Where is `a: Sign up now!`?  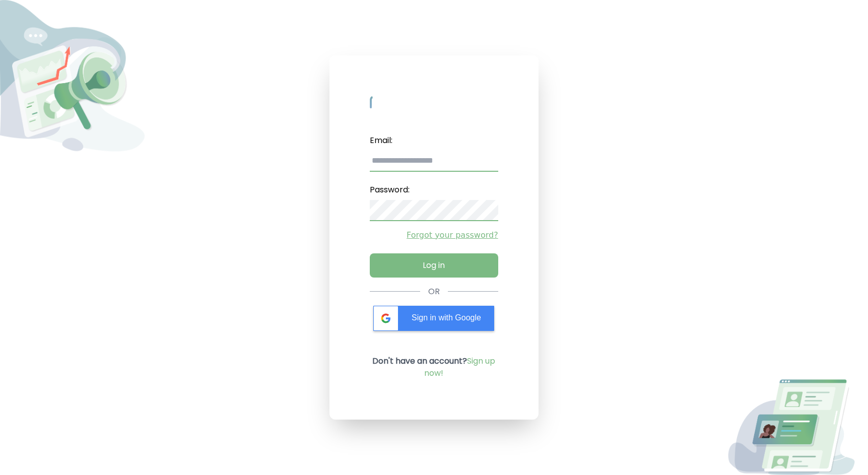 a: Sign up now! is located at coordinates (460, 367).